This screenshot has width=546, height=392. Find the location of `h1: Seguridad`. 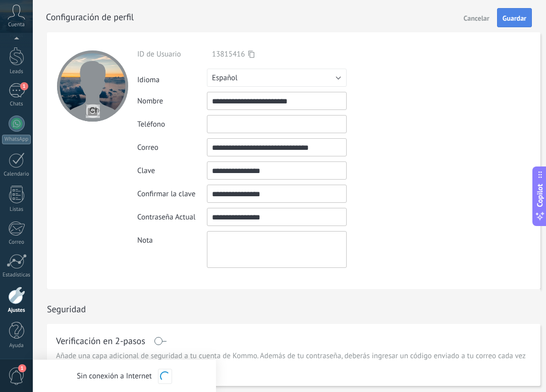

h1: Seguridad is located at coordinates (66, 309).